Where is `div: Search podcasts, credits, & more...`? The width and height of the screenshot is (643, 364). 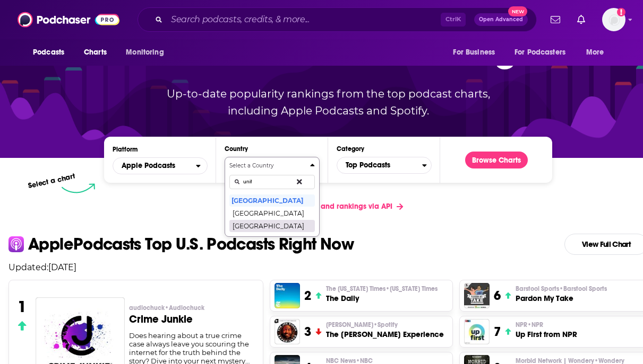 div: Search podcasts, credits, & more... is located at coordinates (337, 20).